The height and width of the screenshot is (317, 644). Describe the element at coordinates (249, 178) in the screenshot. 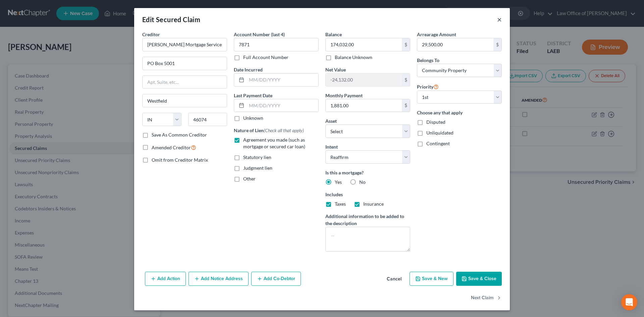

I see `span: Other` at that location.